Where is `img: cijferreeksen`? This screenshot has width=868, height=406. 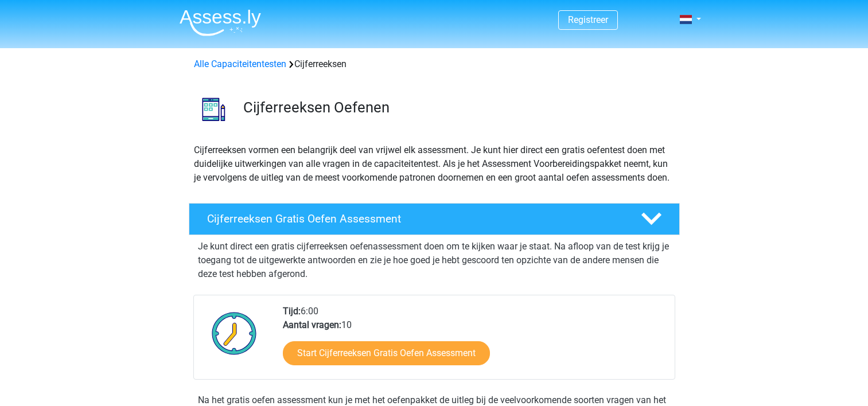
img: cijferreeksen is located at coordinates (213, 109).